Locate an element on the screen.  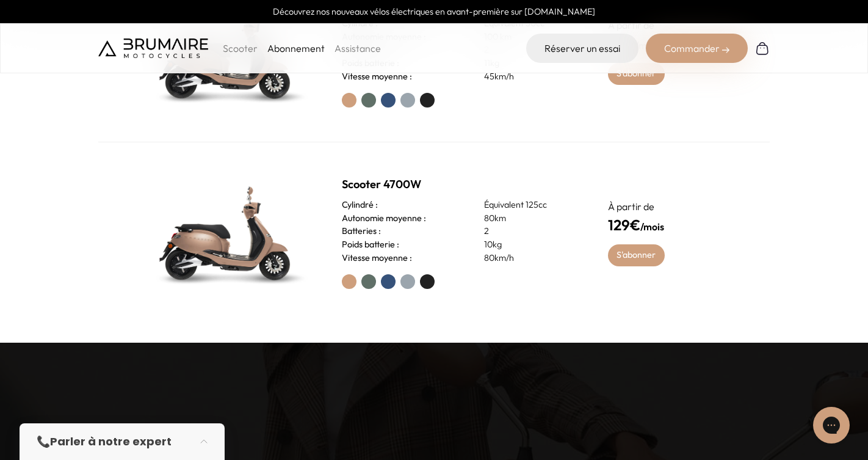
h3: Cylindré : is located at coordinates (360, 205).